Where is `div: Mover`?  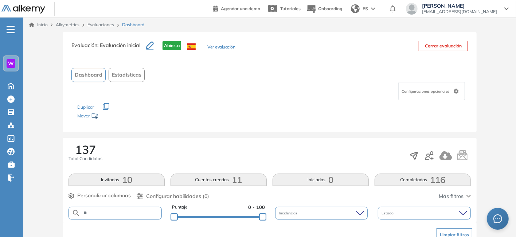
div: Mover is located at coordinates (114, 116).